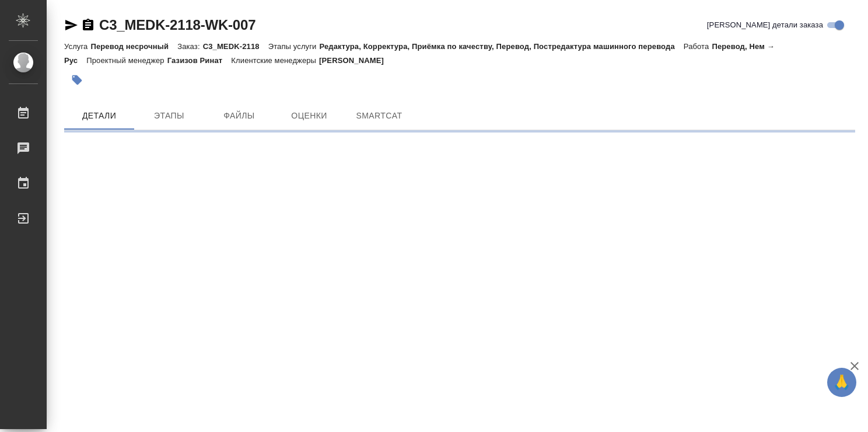  What do you see at coordinates (200, 60) in the screenshot?
I see `p: Газизов Ринат` at bounding box center [200, 60].